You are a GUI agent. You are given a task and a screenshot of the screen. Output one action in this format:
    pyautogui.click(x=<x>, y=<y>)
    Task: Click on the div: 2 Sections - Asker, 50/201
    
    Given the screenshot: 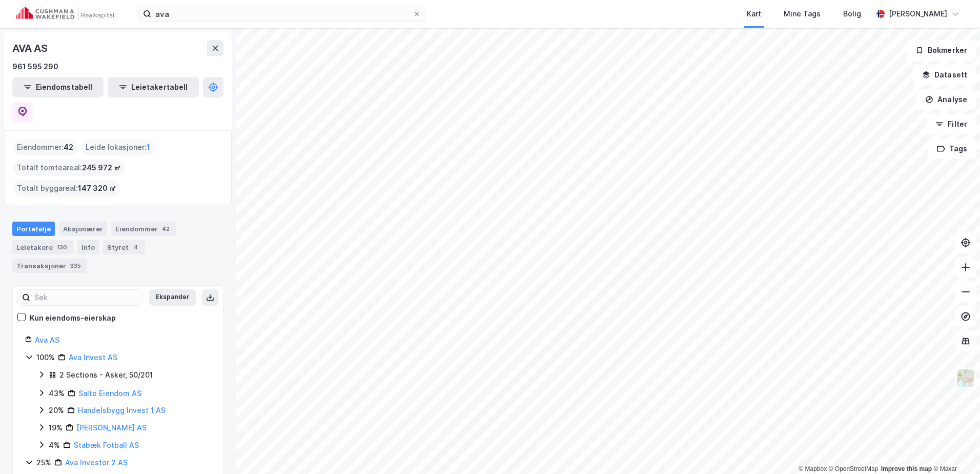 What is the action you would take?
    pyautogui.click(x=106, y=375)
    